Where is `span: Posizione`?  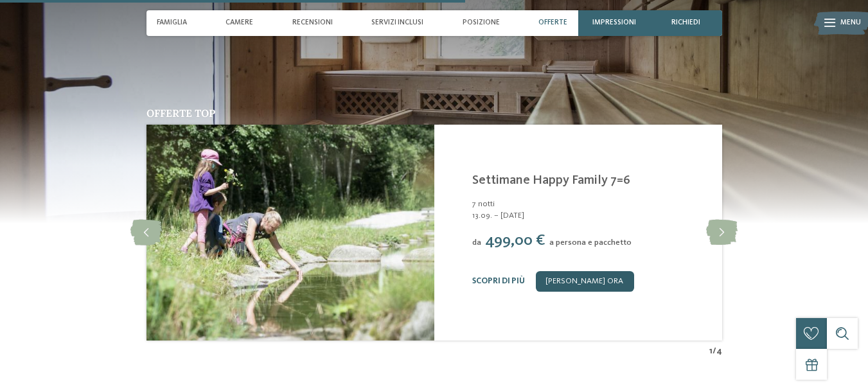 span: Posizione is located at coordinates (481, 23).